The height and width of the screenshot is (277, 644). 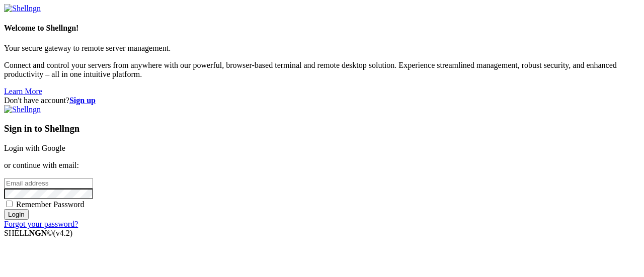 I want to click on span: Remember Password, so click(x=51, y=204).